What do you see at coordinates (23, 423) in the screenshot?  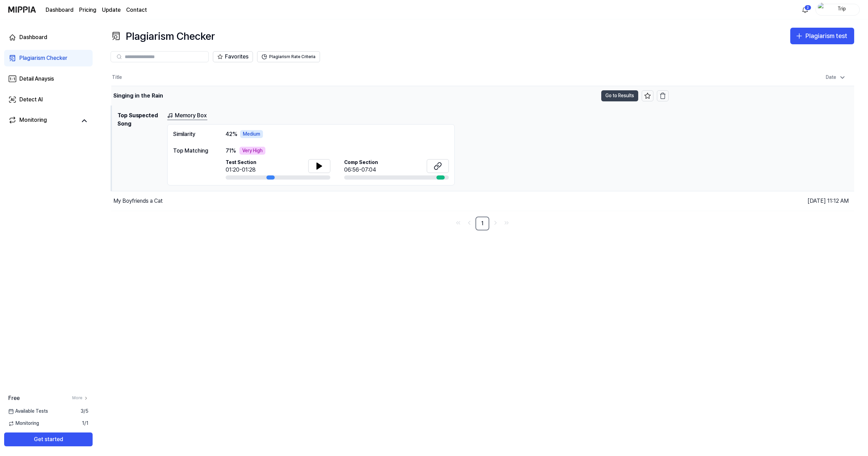 I see `span: Monitoring` at bounding box center [23, 423].